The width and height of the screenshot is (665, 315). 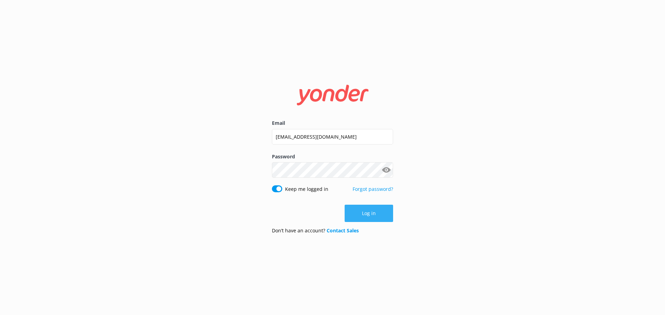 I want to click on button: Log in, so click(x=369, y=214).